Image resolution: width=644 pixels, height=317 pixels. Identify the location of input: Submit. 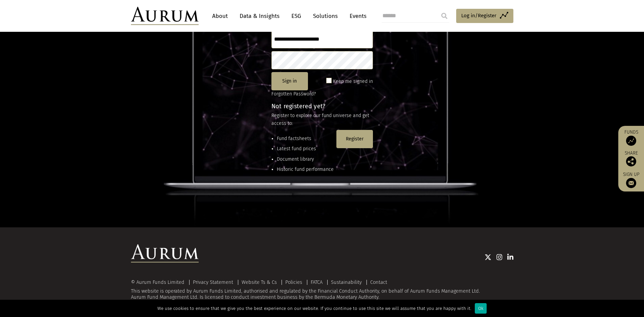
(445, 16).